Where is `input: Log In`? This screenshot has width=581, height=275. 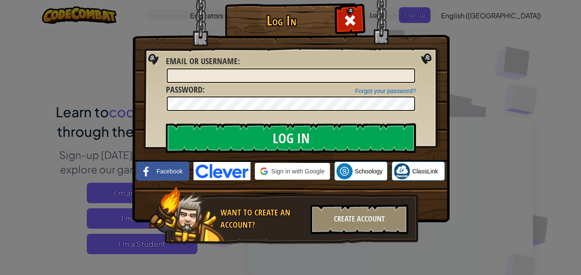
input: Log In is located at coordinates (291, 138).